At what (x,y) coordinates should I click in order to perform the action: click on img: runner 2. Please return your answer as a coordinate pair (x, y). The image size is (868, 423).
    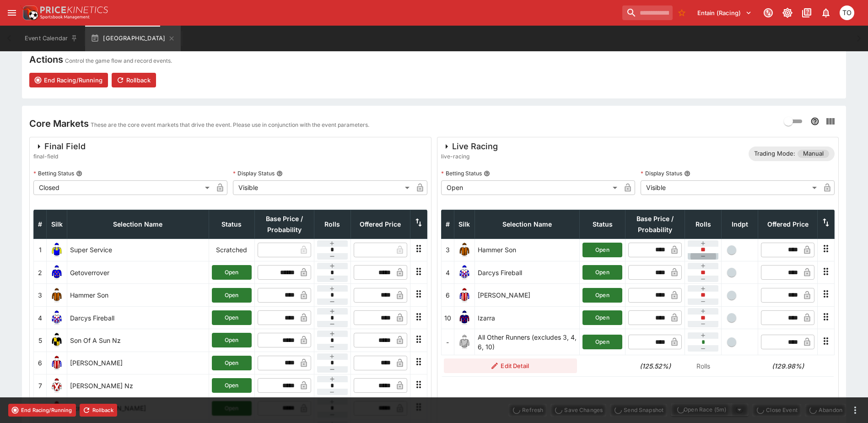
    Looking at the image, I should click on (57, 272).